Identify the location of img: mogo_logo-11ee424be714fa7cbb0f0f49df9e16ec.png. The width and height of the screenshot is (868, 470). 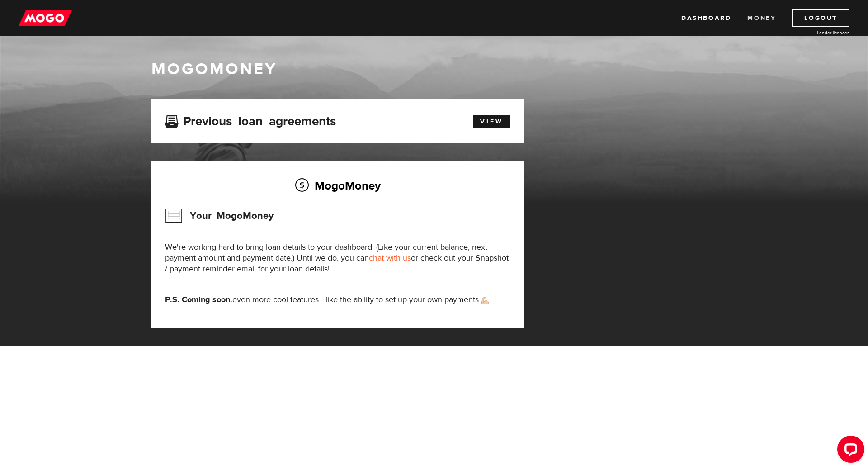
(45, 18).